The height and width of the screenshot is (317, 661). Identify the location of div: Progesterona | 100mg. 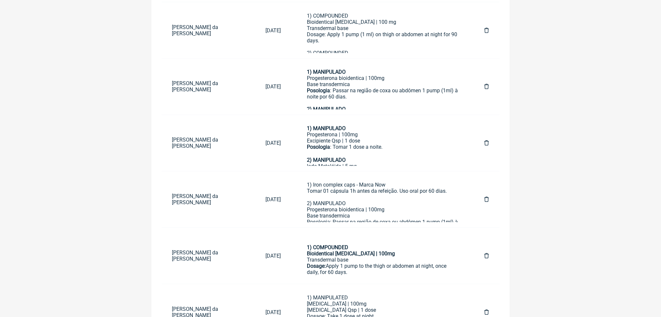
(382, 135).